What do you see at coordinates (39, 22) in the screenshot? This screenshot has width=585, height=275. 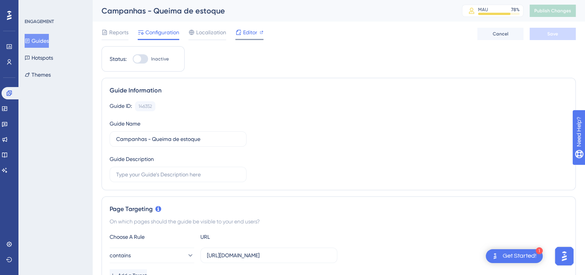 I see `div: ENGAGEMENT` at bounding box center [39, 22].